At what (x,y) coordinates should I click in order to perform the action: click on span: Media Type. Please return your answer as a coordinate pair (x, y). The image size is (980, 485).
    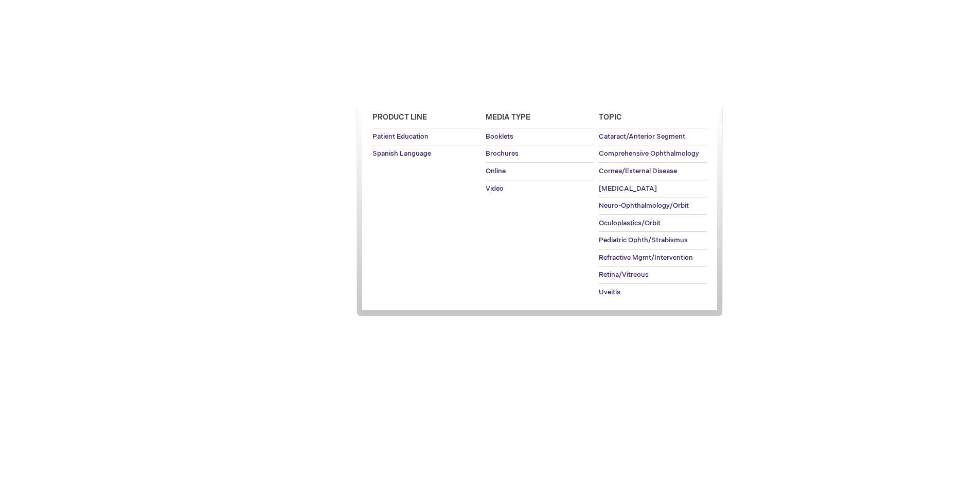
    Looking at the image, I should click on (508, 117).